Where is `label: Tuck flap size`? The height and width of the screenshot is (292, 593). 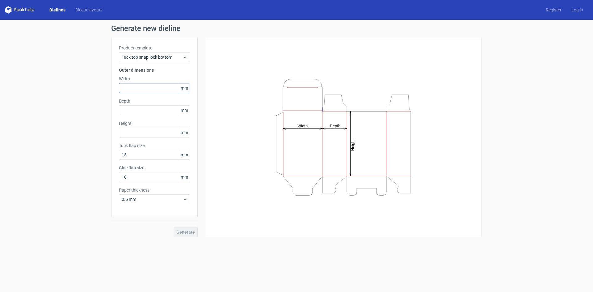
label: Tuck flap size is located at coordinates (154, 145).